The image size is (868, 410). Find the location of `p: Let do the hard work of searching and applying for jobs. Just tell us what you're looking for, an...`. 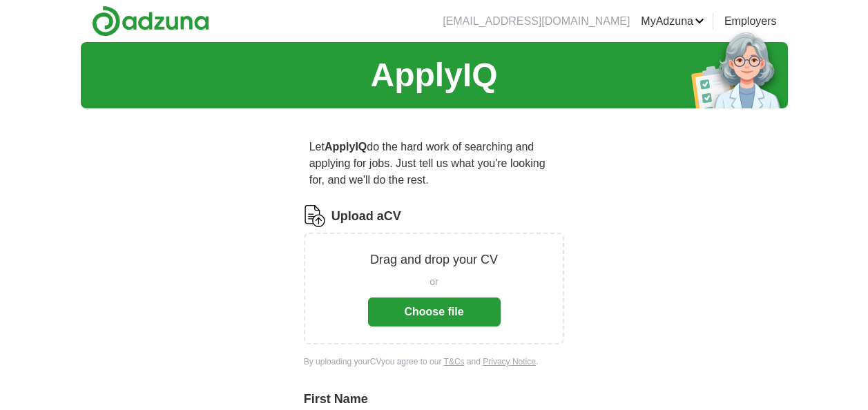

p: Let do the hard work of searching and applying for jobs. Just tell us what you're looking for, an... is located at coordinates (434, 163).